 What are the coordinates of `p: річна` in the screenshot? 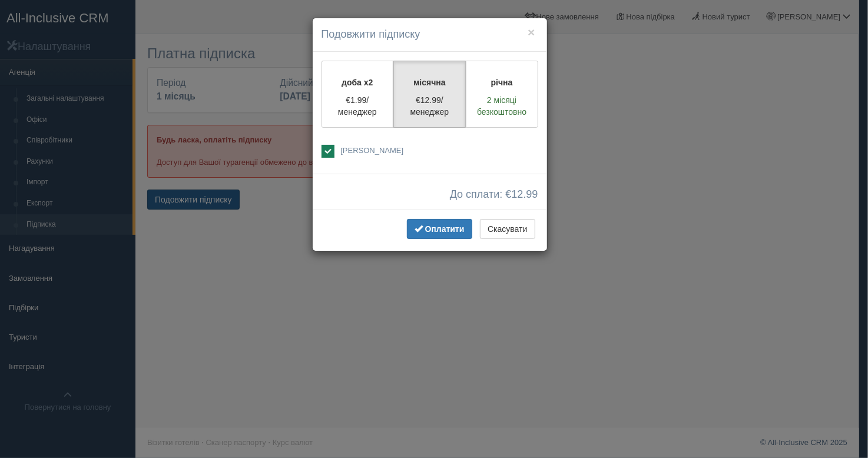 It's located at (502, 82).